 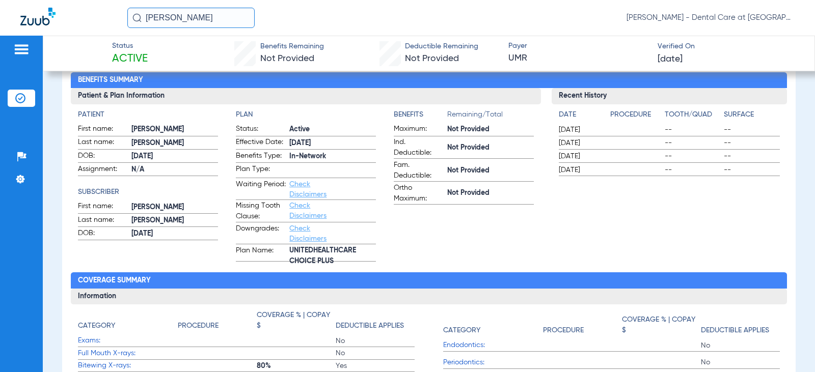 What do you see at coordinates (692, 115) in the screenshot?
I see `h4: Tooth/Quad` at bounding box center [692, 115].